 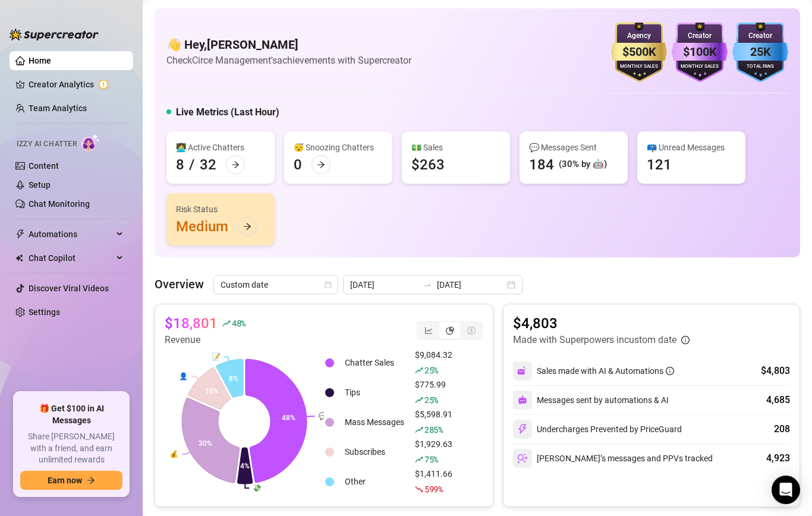 I want to click on button: Earn nowarrow-right, so click(x=72, y=480).